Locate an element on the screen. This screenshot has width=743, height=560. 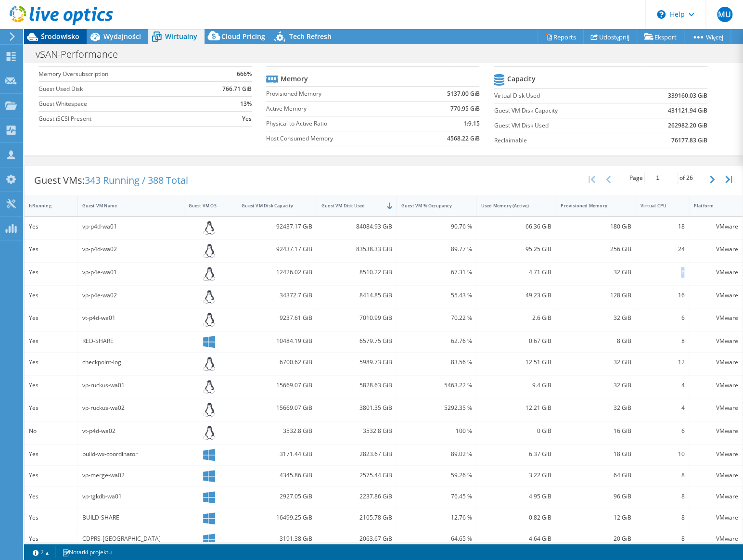
div: 12.76 % is located at coordinates (436, 518).